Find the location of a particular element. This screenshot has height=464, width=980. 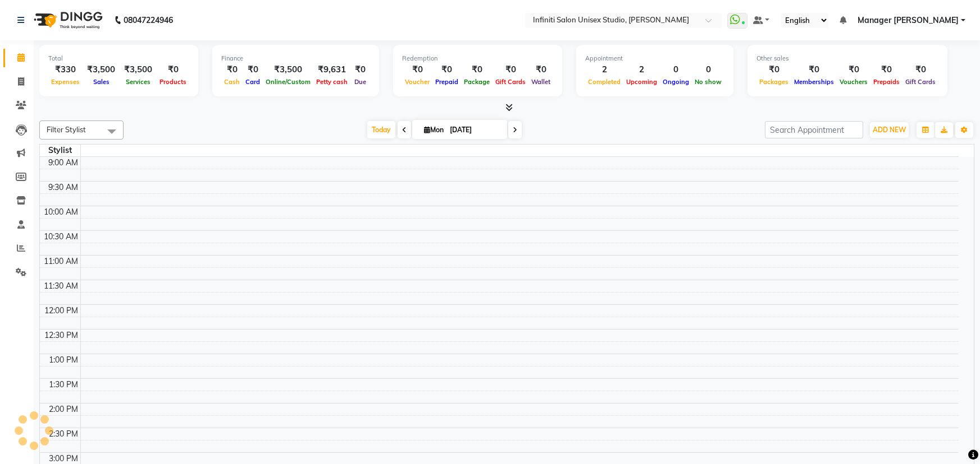

span: Completed is located at coordinates (604, 82).